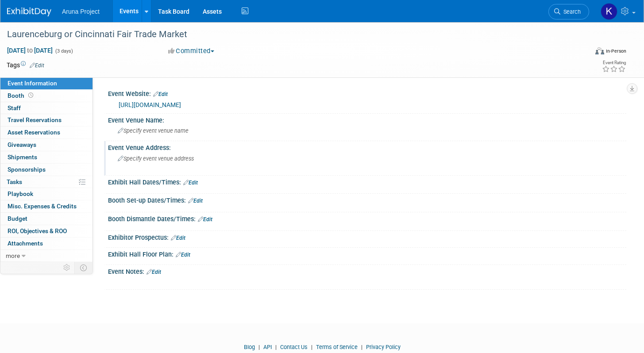 The width and height of the screenshot is (644, 353). I want to click on span: Booth, so click(21, 95).